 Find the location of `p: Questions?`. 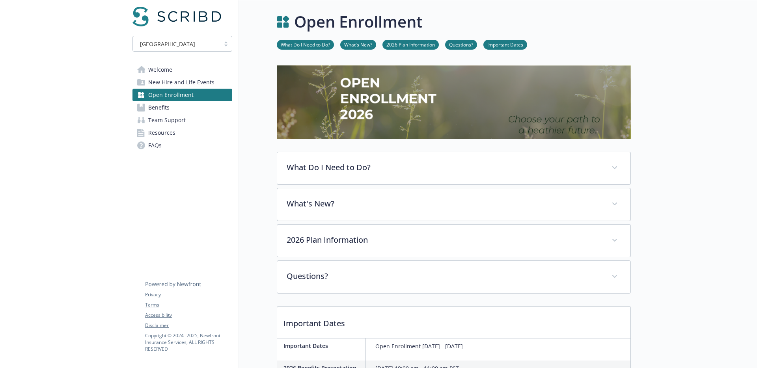

p: Questions? is located at coordinates (444, 276).